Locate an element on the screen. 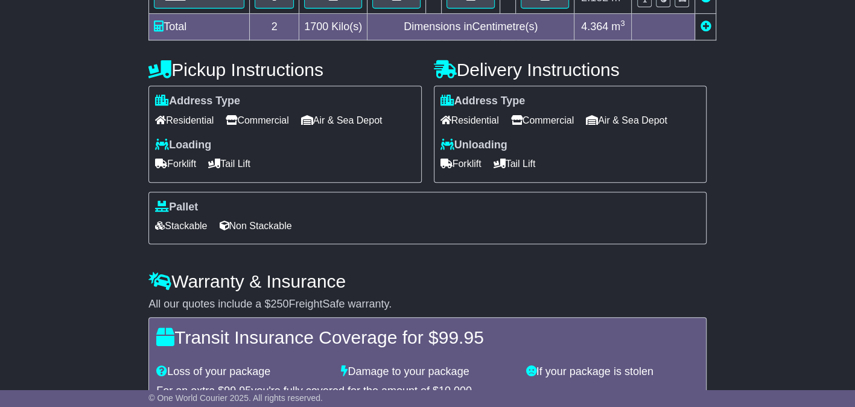 The height and width of the screenshot is (407, 855). span: 1700 is located at coordinates (316, 27).